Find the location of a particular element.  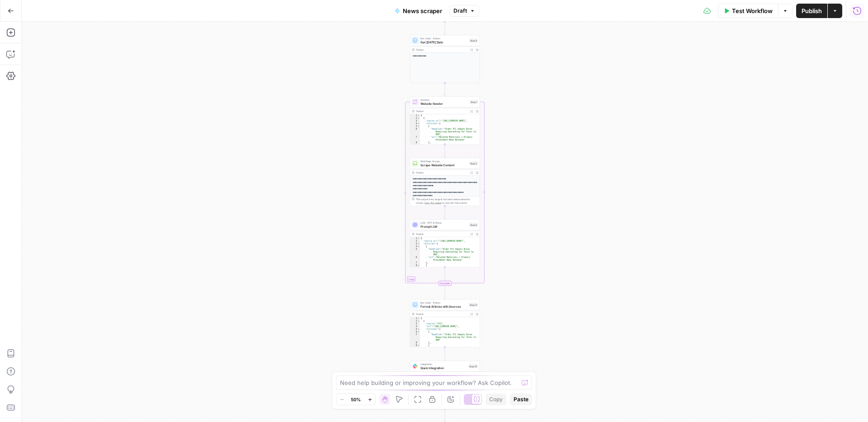

g: Edge from start to step_9 is located at coordinates (445, 28).